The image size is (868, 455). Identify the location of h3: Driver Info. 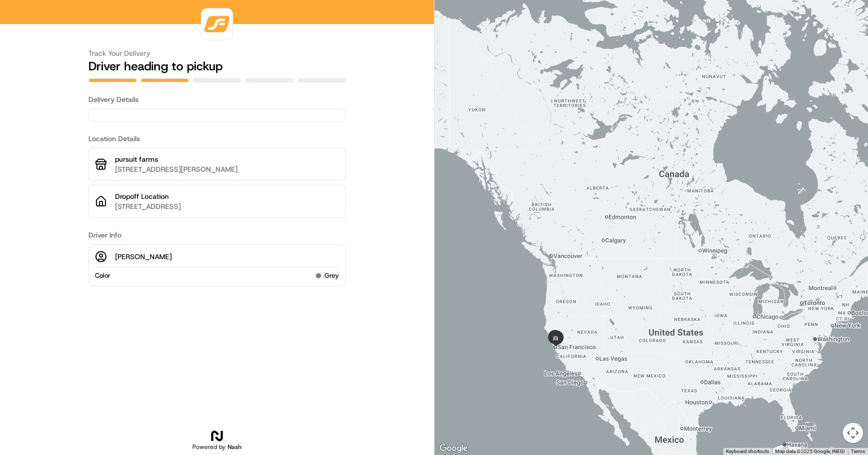
(217, 235).